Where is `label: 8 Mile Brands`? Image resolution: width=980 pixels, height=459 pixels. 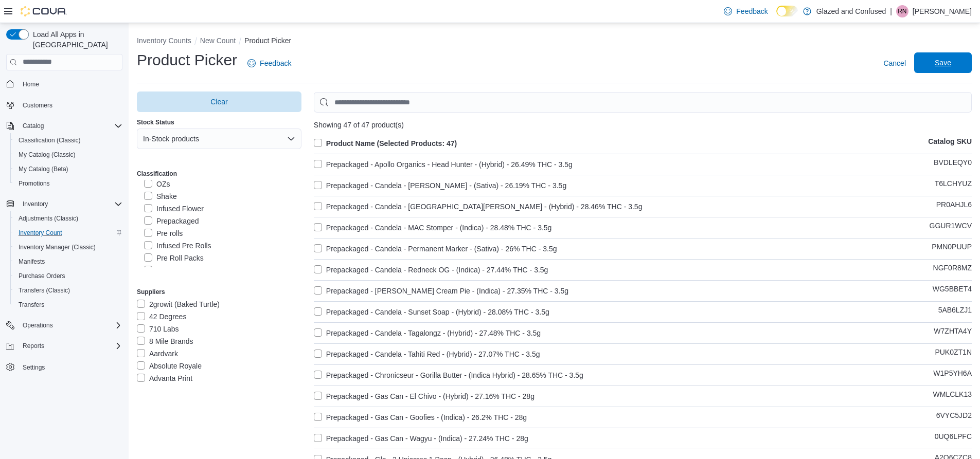
label: 8 Mile Brands is located at coordinates (165, 341).